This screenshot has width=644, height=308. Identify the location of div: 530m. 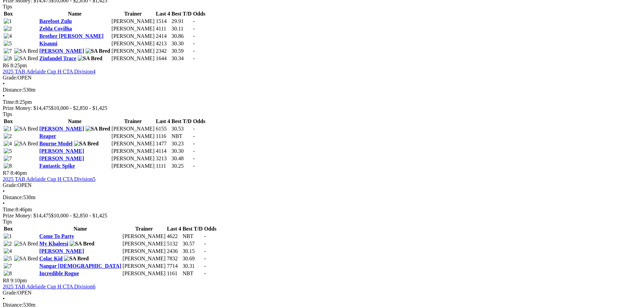
(322, 305).